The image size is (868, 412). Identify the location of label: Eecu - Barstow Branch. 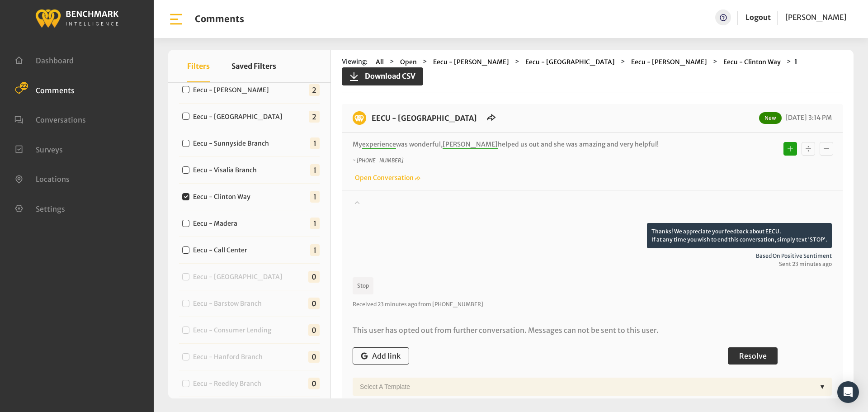
(229, 303).